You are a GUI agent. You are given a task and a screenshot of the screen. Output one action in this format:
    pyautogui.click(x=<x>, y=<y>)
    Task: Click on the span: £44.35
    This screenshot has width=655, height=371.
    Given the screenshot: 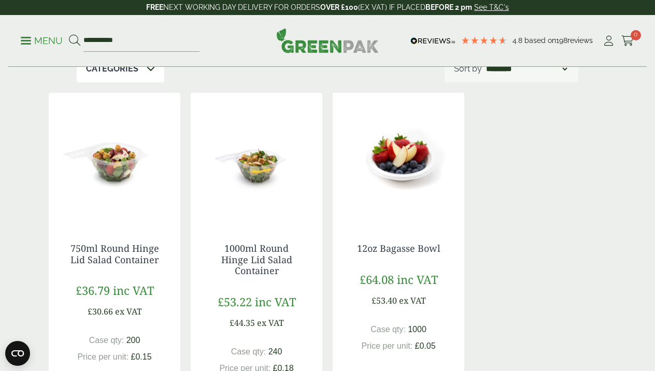 What is the action you would take?
    pyautogui.click(x=242, y=323)
    